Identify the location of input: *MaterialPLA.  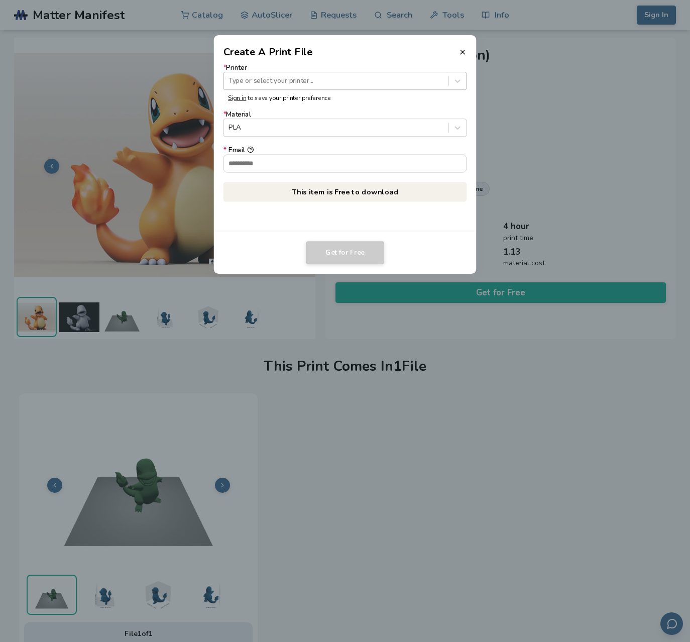
(230, 128).